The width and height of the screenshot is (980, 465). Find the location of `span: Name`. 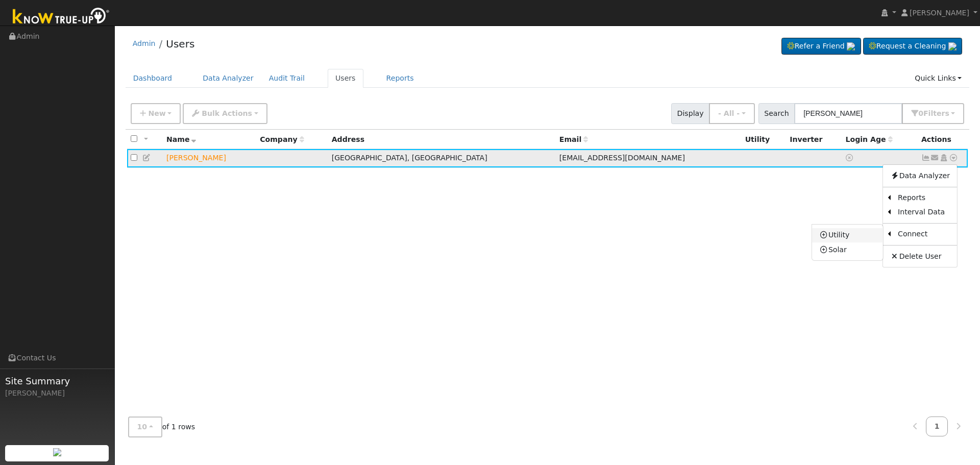

span: Name is located at coordinates (182, 140).